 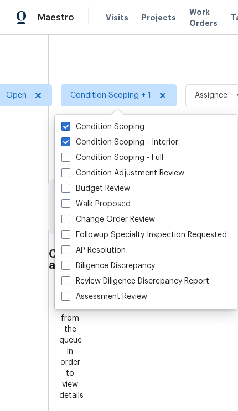 What do you see at coordinates (108, 266) in the screenshot?
I see `label: Diligence Discrepancy` at bounding box center [108, 266].